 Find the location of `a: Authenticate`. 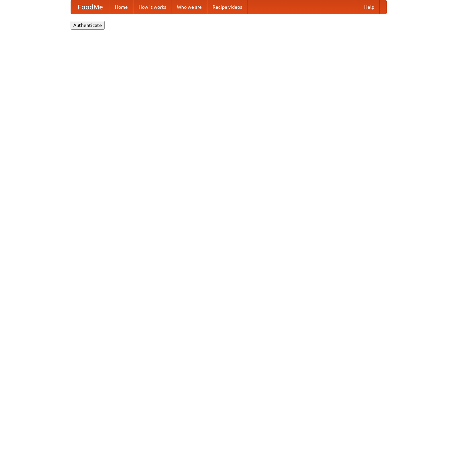

a: Authenticate is located at coordinates (88, 25).